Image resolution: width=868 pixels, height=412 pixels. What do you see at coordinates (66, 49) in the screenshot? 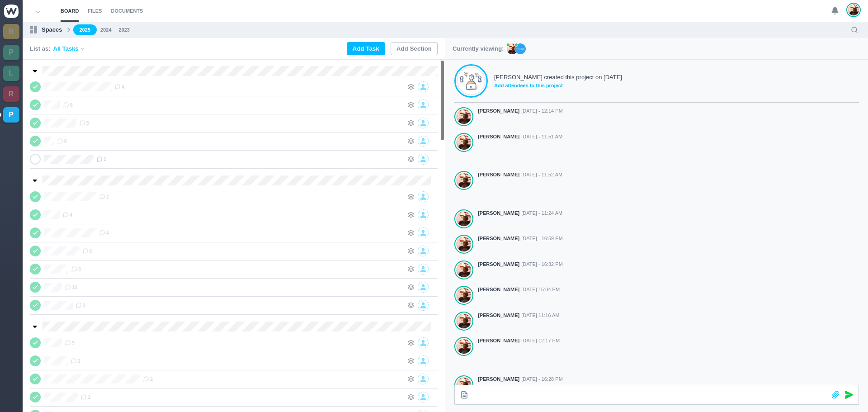
I see `span: All Tasks` at bounding box center [66, 49].